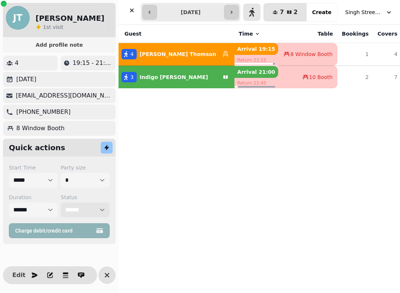 The height and width of the screenshot is (293, 400). What do you see at coordinates (364, 12) in the screenshot?
I see `span: Singh Street Bruntsfield` at bounding box center [364, 12].